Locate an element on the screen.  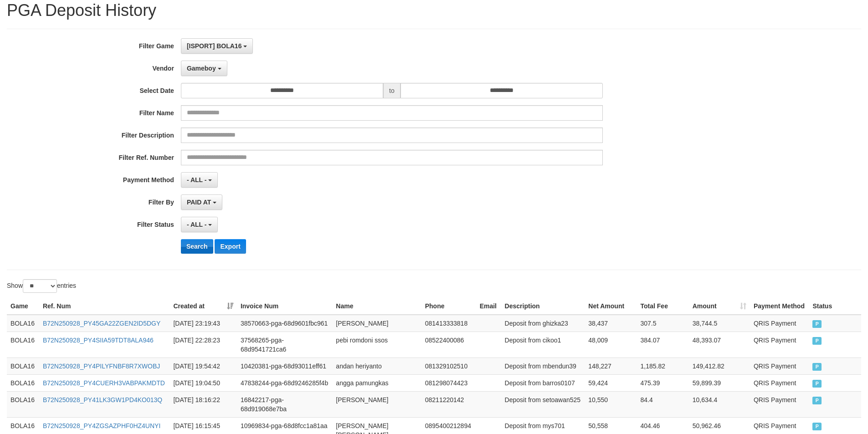
td: 149,412.82 is located at coordinates (720, 366).